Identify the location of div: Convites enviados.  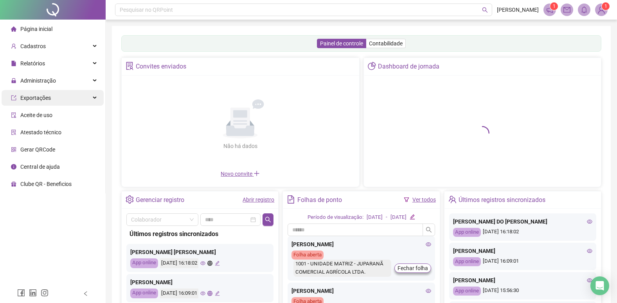
(161, 66).